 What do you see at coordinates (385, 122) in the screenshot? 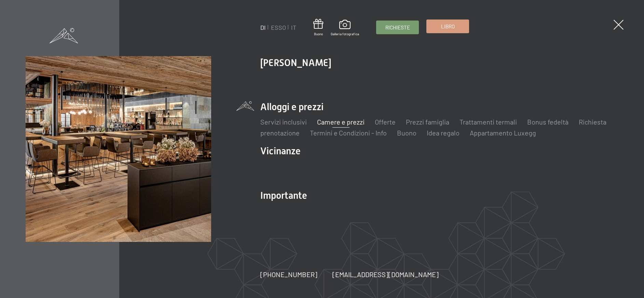
I see `a: Offerte` at bounding box center [385, 122].